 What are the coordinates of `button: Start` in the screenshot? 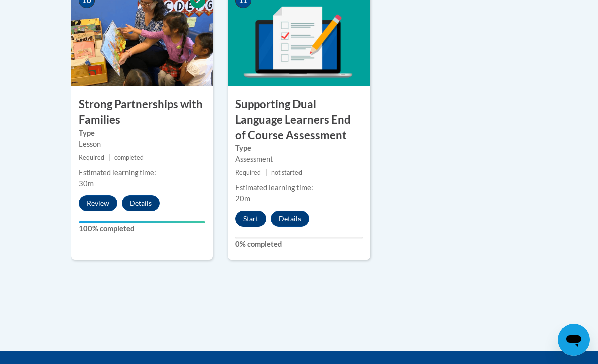 It's located at (251, 219).